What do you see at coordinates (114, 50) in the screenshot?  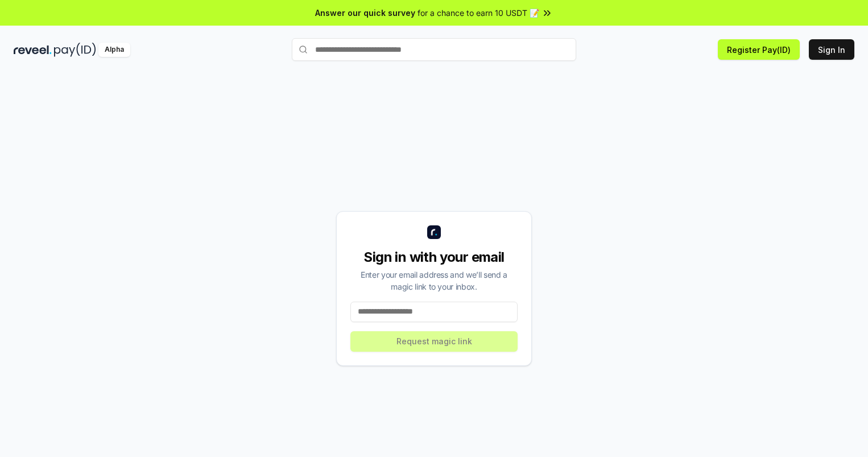 I see `div: Alpha` at bounding box center [114, 50].